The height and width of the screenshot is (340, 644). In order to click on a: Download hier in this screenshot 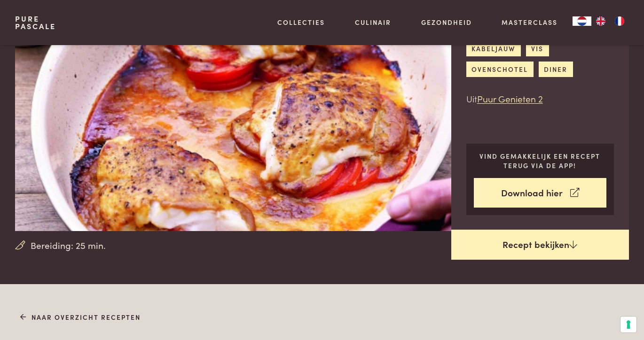, I will do `click(540, 192)`.